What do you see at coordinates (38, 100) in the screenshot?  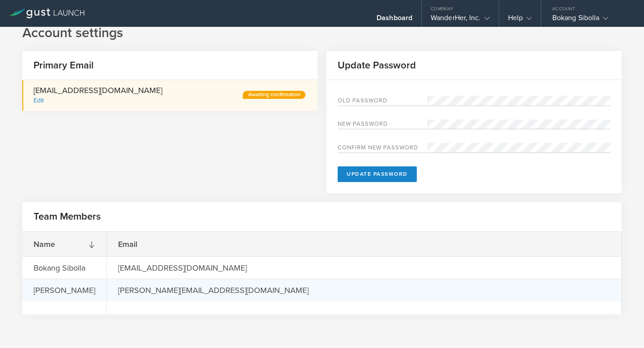 I see `div: Edit` at bounding box center [38, 100].